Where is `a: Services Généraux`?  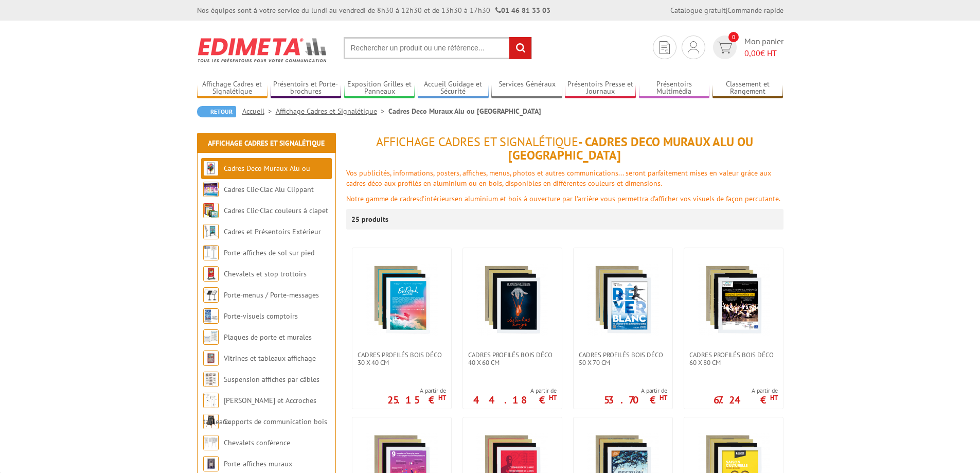 a: Services Généraux is located at coordinates (527, 88).